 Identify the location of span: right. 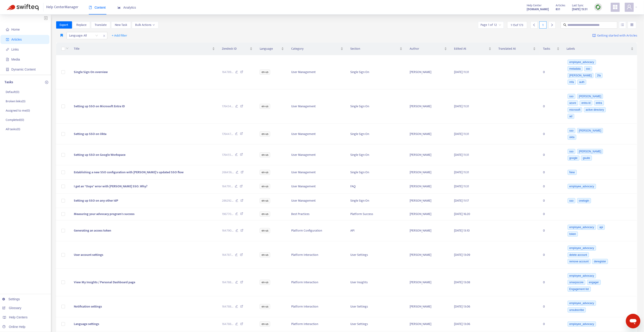
(552, 25).